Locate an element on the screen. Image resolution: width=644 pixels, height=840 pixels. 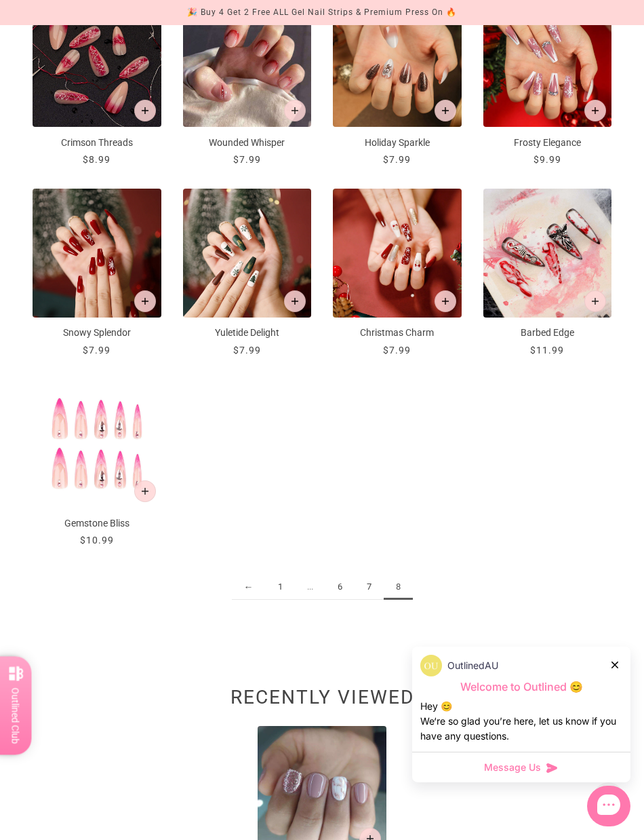
p: Crimson Threads is located at coordinates (97, 142).